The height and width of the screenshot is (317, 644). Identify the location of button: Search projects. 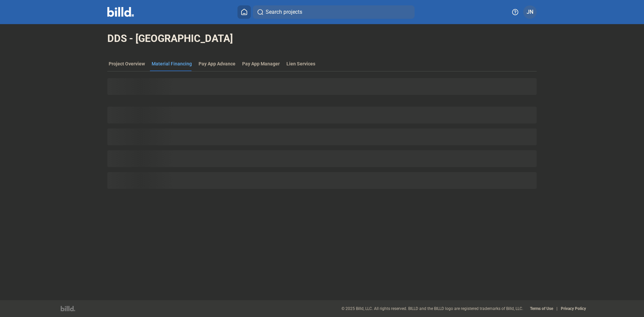
(334, 12).